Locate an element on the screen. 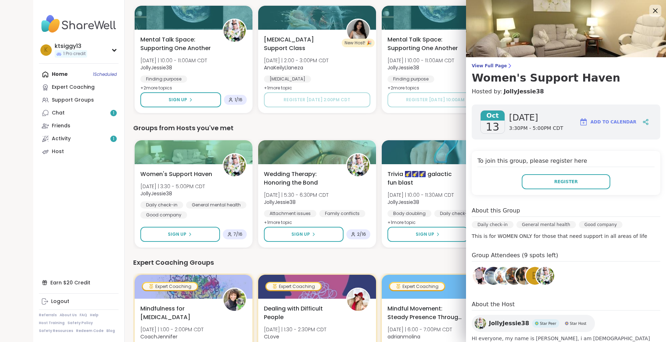 The image size is (666, 342). img: ShareWell Nav Logo is located at coordinates (79, 24).